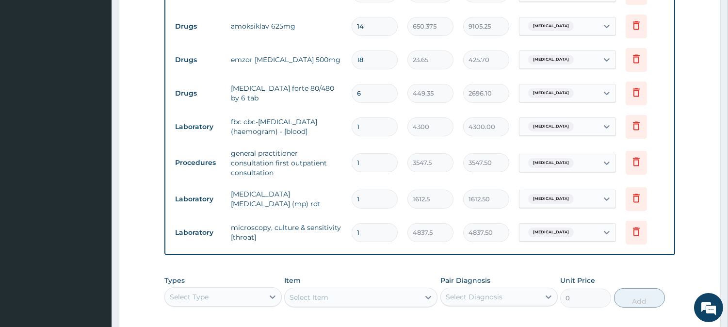 The image size is (728, 327). What do you see at coordinates (465, 280) in the screenshot?
I see `label: Pair Diagnosis` at bounding box center [465, 280].